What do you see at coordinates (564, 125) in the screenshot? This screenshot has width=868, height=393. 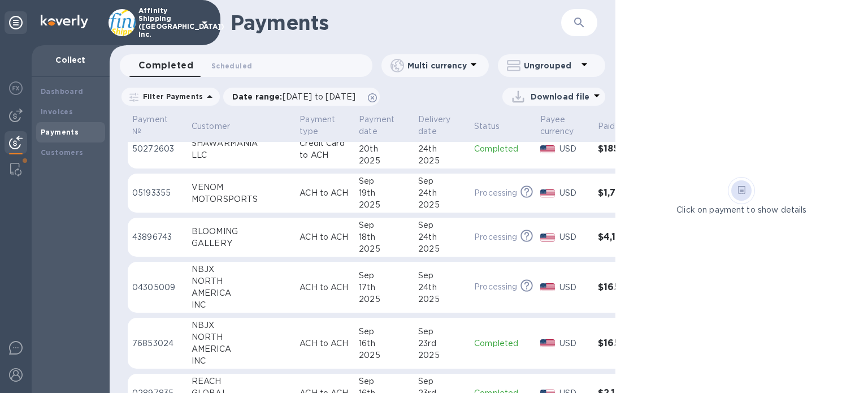 I see `span: Payee currency` at bounding box center [564, 125].